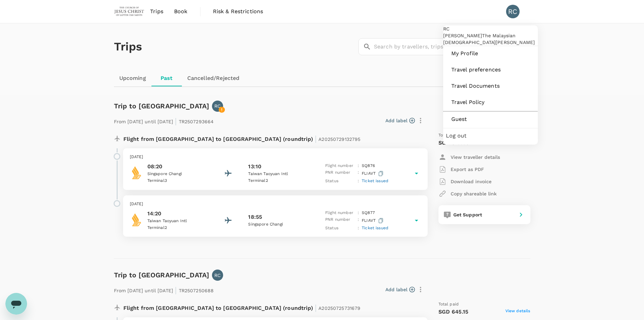  Describe the element at coordinates (452, 47) in the screenshot. I see `input: Search by travellers, trips, or destination, label, team` at that location.